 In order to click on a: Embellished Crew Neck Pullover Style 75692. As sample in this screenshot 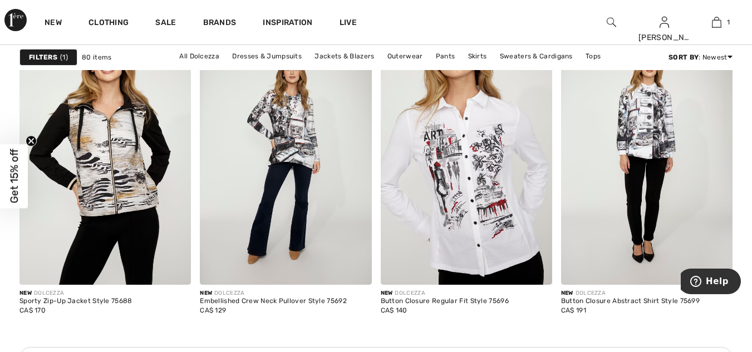, I will do `click(285, 156)`.